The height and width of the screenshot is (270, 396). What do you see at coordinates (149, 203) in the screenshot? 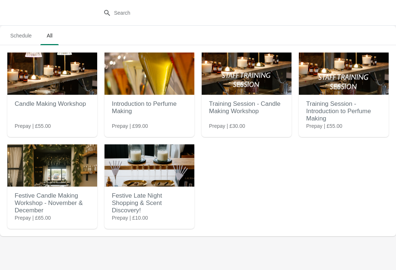
I see `h2: Festive Late Night Shopping & Scent Discovery!` at bounding box center [149, 203].